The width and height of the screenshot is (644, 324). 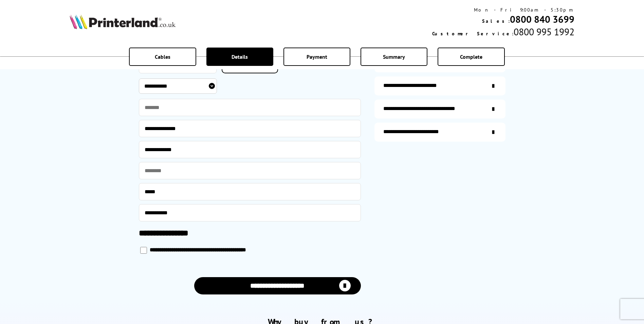 What do you see at coordinates (544, 32) in the screenshot?
I see `span: 0800 995 1992` at bounding box center [544, 32].